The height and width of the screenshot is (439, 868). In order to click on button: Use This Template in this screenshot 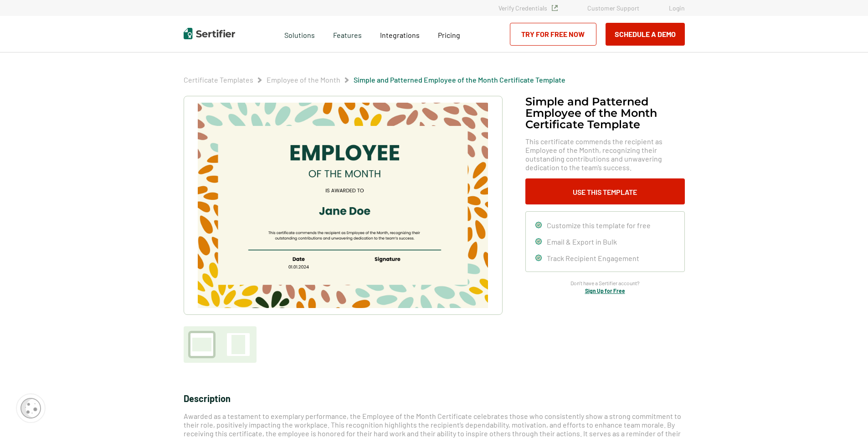, I will do `click(605, 191)`.